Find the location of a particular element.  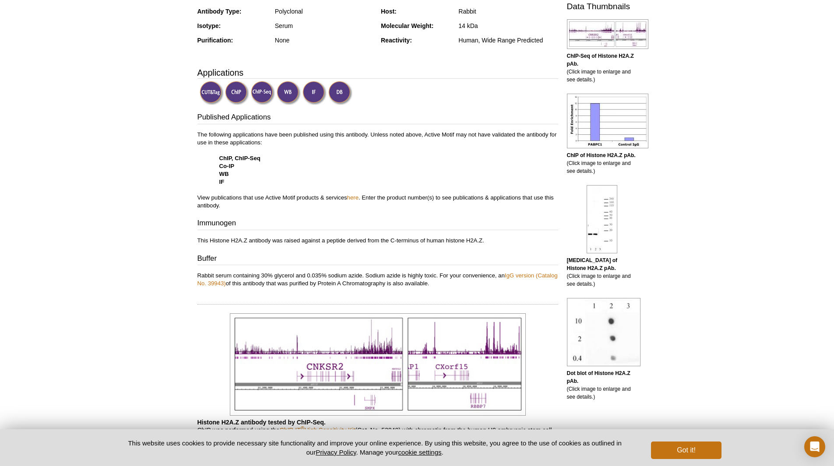

p: This Histone H2A.Z antibody was raised against a peptide derived from the C-terminus of human his... is located at coordinates (378, 241).